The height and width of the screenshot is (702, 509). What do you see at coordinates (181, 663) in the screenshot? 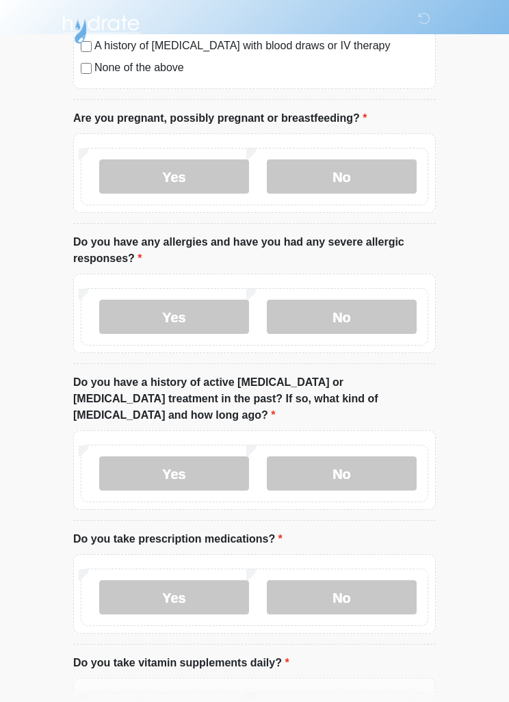
I see `label: Do you take vitamin supplements daily?` at bounding box center [181, 663].